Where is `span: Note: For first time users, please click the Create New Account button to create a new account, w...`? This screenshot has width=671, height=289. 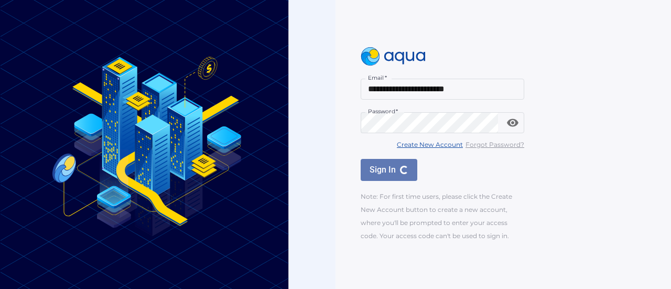 span: Note: For first time users, please click the Create New Account button to create a new account, w... is located at coordinates (436, 216).